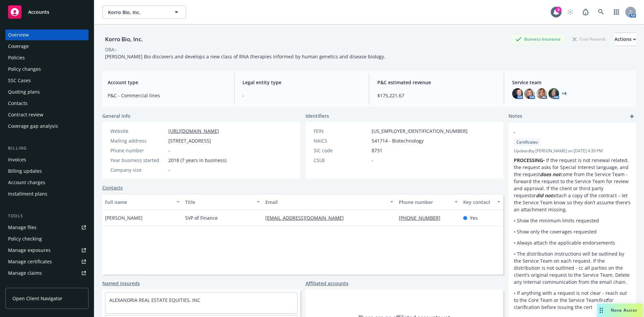 The image size is (644, 317). I want to click on p: • If anything with a request is not clear - reach out to the Core Team or the Service Team for cl..., so click(572, 300).